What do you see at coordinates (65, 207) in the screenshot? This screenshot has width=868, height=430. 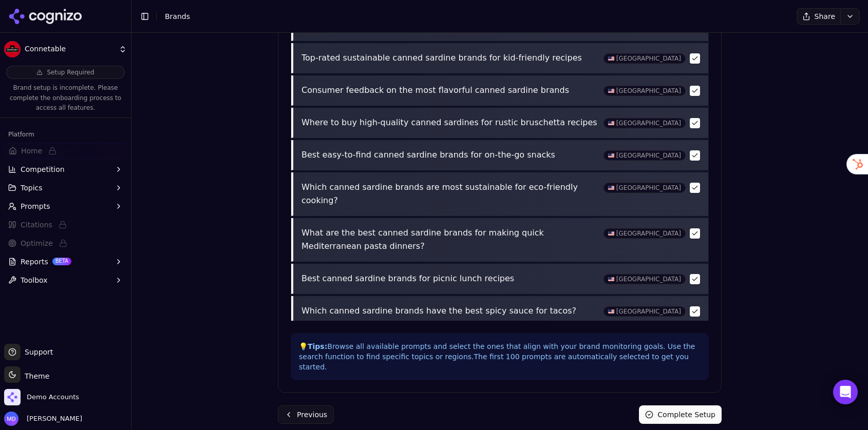 I see `button: Prompts` at bounding box center [65, 207].